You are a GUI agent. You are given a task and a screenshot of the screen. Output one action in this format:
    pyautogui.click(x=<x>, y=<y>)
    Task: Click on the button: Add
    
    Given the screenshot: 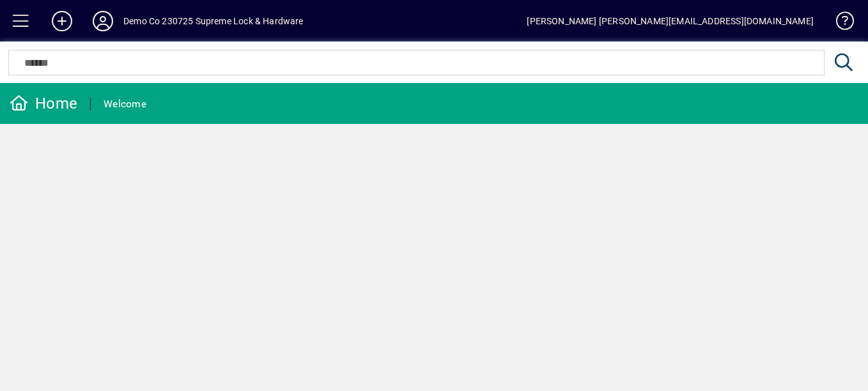 What is the action you would take?
    pyautogui.click(x=62, y=21)
    